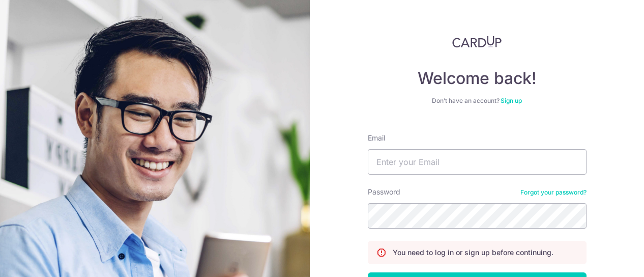 This screenshot has width=644, height=277. I want to click on h4: Welcome back!, so click(477, 79).